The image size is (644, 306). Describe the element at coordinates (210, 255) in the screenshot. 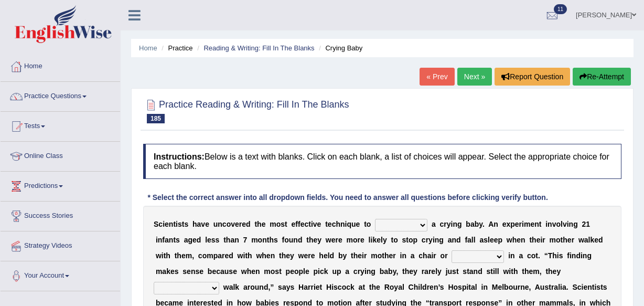

I see `b: m` at that location.